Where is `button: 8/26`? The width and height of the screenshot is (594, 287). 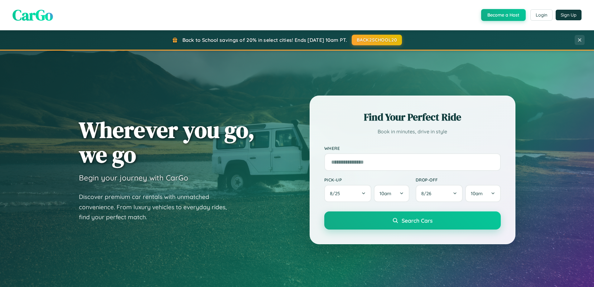 button: 8/26 is located at coordinates (440, 193).